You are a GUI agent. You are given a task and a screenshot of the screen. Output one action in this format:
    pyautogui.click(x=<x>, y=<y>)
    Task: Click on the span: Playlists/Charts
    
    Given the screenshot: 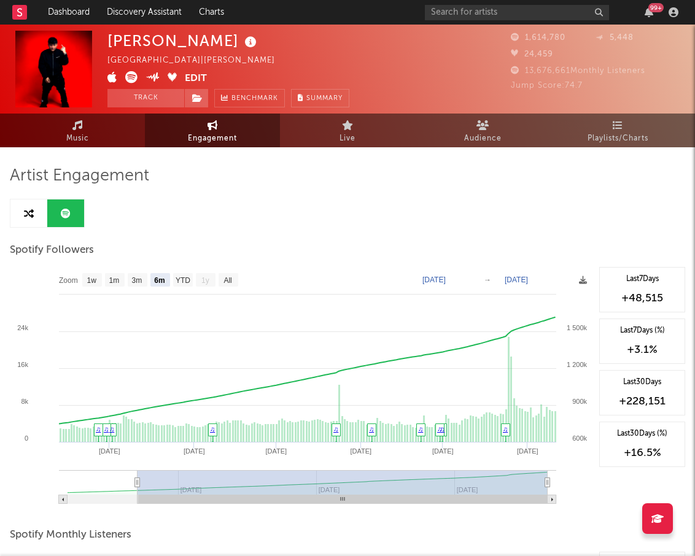 What is the action you would take?
    pyautogui.click(x=618, y=139)
    